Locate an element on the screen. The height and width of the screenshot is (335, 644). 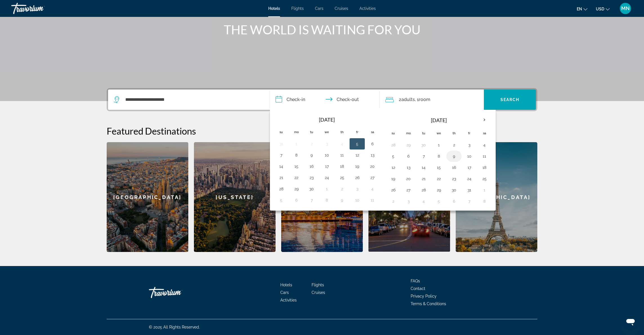
a: Contact is located at coordinates (418, 289).